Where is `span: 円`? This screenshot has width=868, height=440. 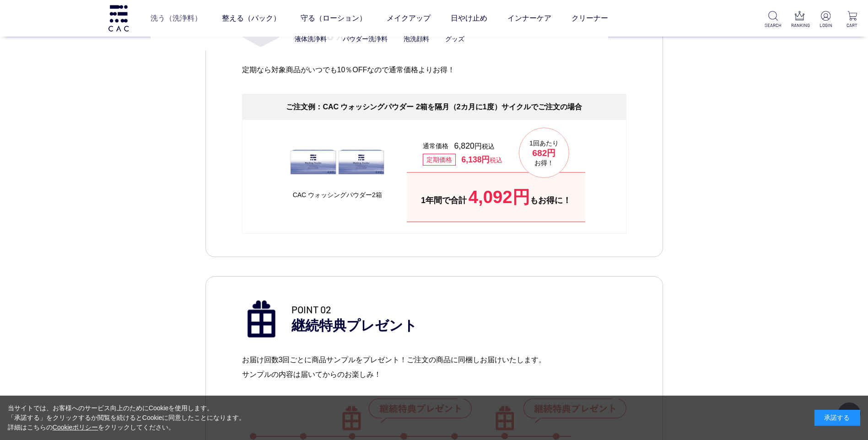
span: 円 is located at coordinates (468, 146).